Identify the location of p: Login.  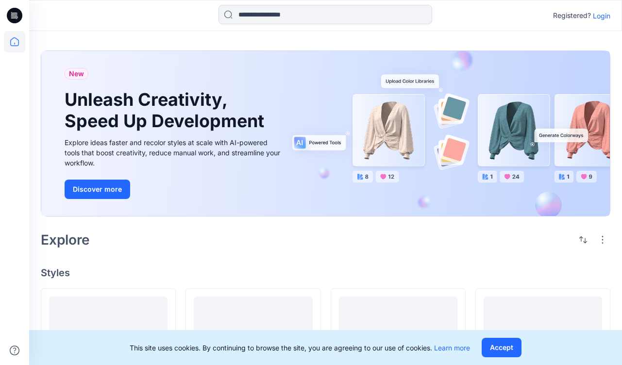
(602, 16).